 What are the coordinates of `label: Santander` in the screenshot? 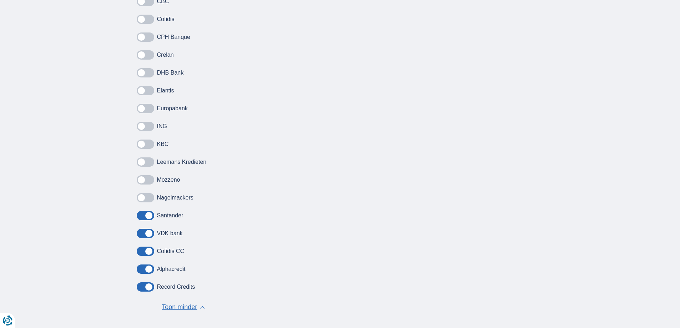 It's located at (170, 216).